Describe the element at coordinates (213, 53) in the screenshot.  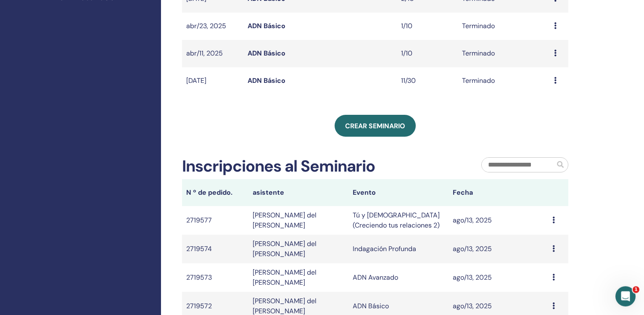
I see `td: abr/11, 2025` at that location.